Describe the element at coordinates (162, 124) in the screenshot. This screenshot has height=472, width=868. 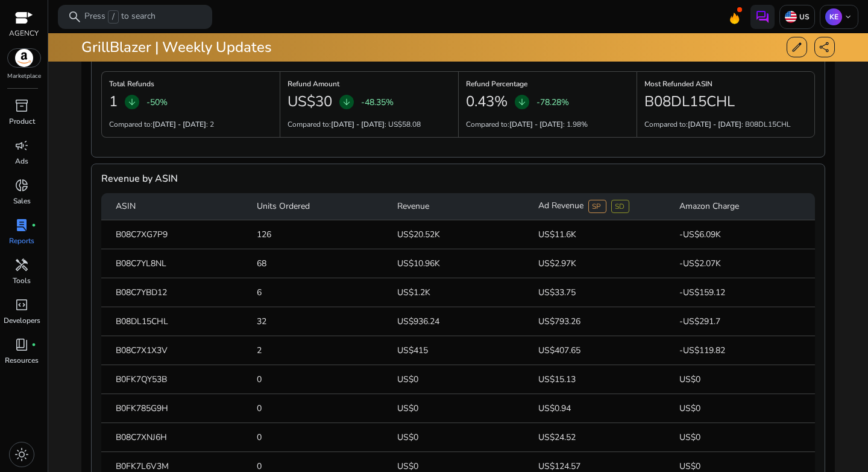
I see `p: Compared to: : 2` at that location.